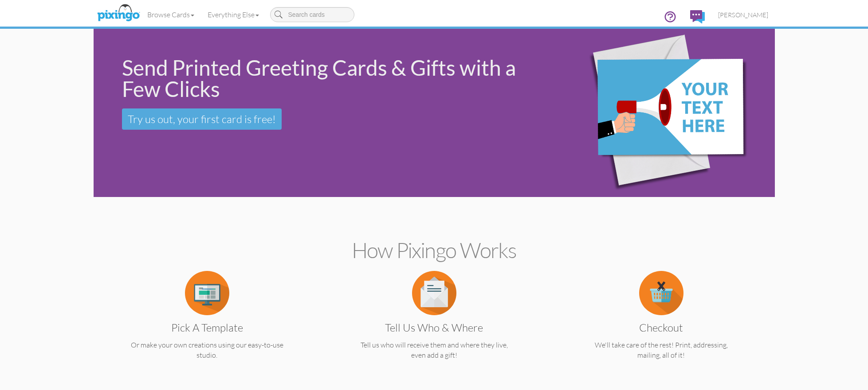  I want to click on img: eb544e90-0942-4412-bfe0-c610d3f4da7c.png, so click(662, 113).